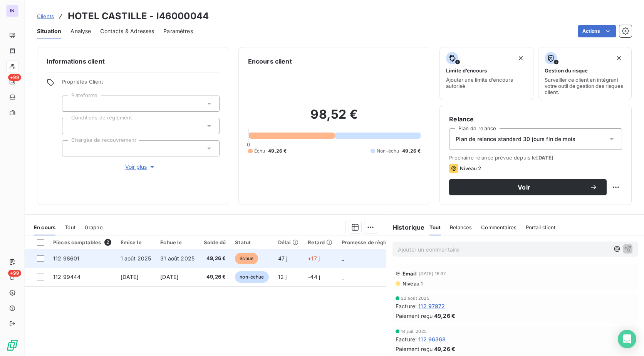  What do you see at coordinates (127, 31) in the screenshot?
I see `span: Contacts & Adresses` at bounding box center [127, 31].